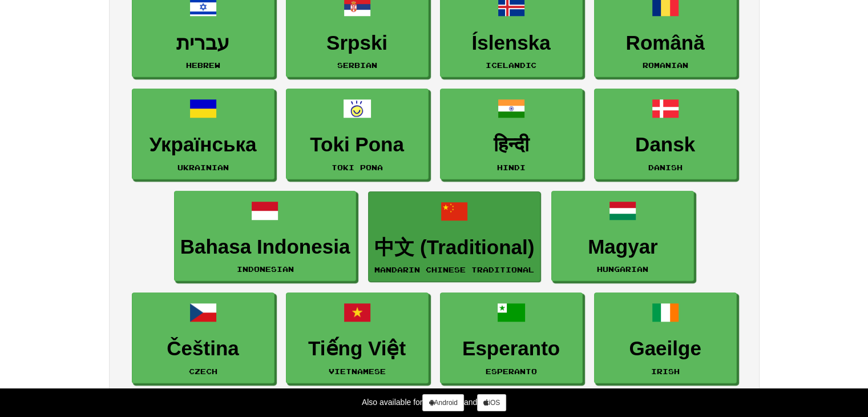 The height and width of the screenshot is (417, 868). What do you see at coordinates (357, 134) in the screenshot?
I see `a: Toki PonaToki Pona` at bounding box center [357, 134].